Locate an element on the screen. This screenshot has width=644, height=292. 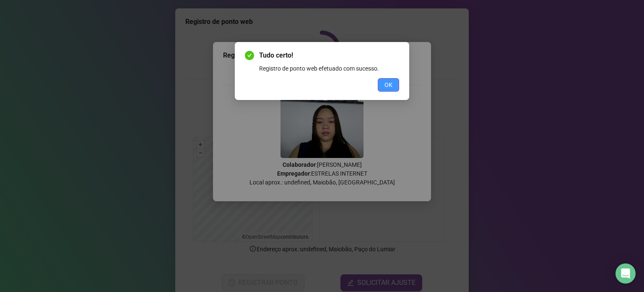
span: OK is located at coordinates (388, 85).